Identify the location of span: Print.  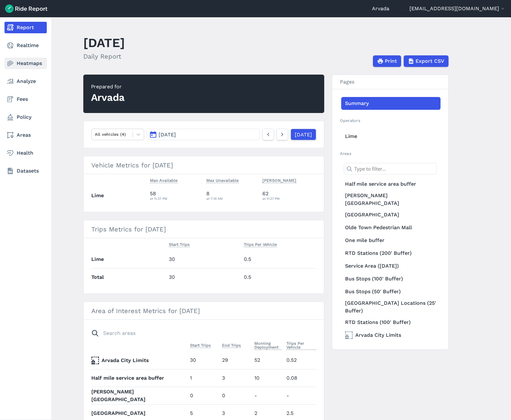
(391, 61).